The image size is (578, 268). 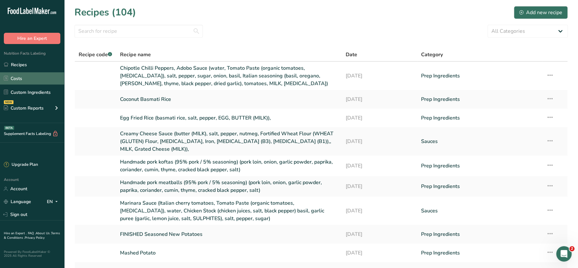 What do you see at coordinates (95, 55) in the screenshot?
I see `span: Recipe code` at bounding box center [95, 55].